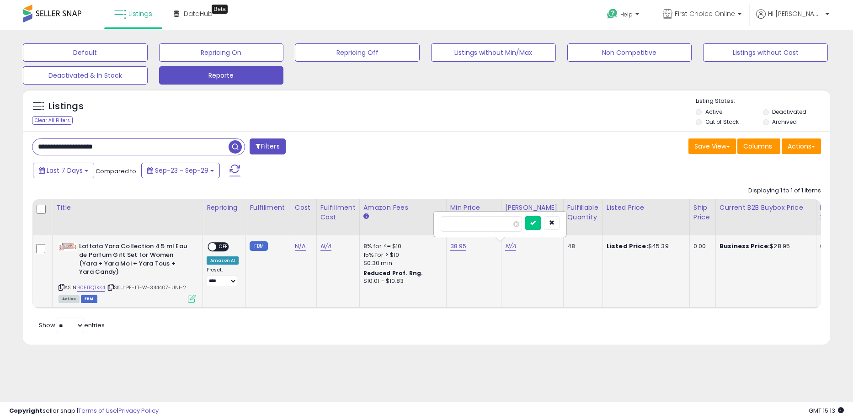  What do you see at coordinates (85, 75) in the screenshot?
I see `button: Deactivated & In Stock` at bounding box center [85, 75].